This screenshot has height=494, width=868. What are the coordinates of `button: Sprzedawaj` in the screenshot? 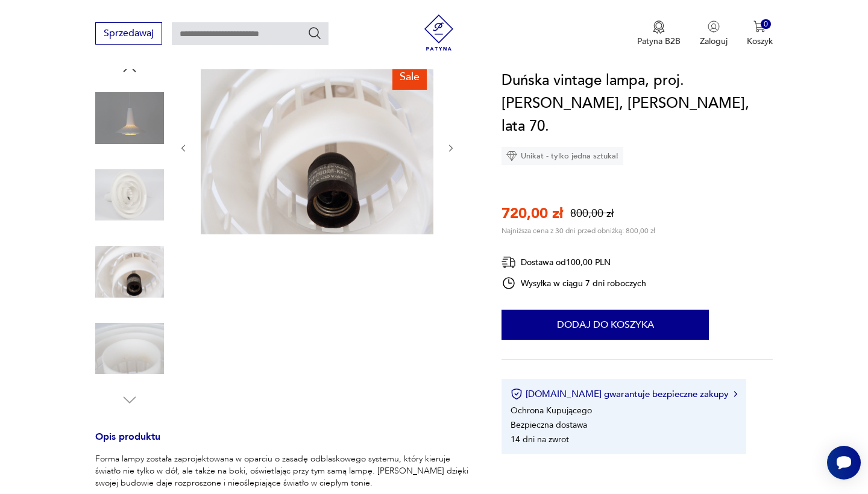 It's located at (128, 33).